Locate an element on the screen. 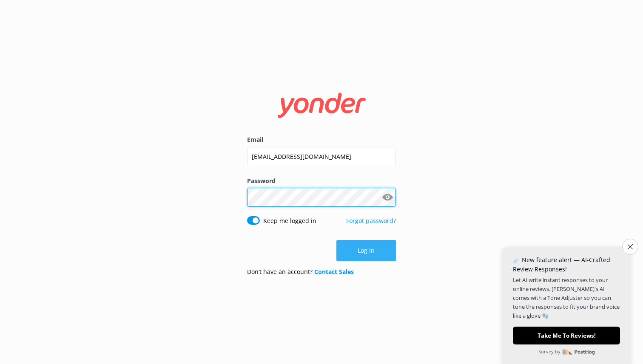  a: Contact Sales is located at coordinates (334, 271).